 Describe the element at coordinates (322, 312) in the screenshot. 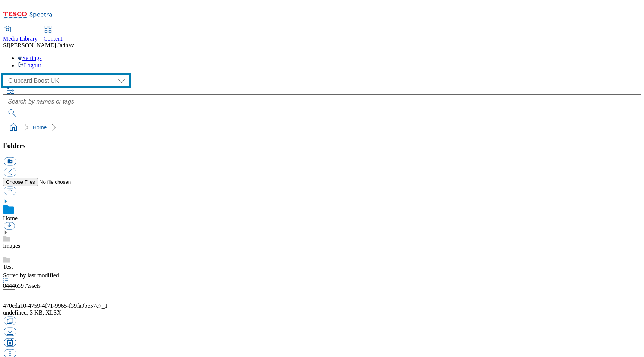

I see `div: undefined, 3 KB, XLSX` at that location.